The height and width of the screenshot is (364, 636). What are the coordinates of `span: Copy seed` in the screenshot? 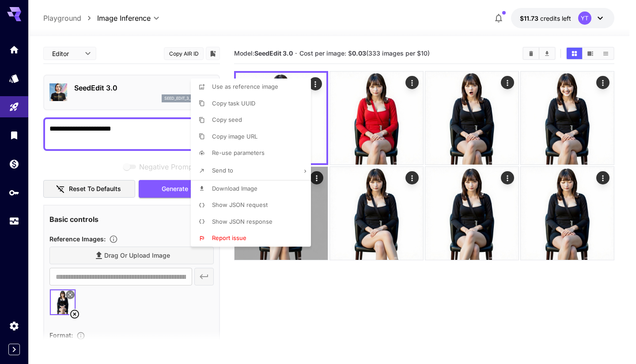 It's located at (227, 120).